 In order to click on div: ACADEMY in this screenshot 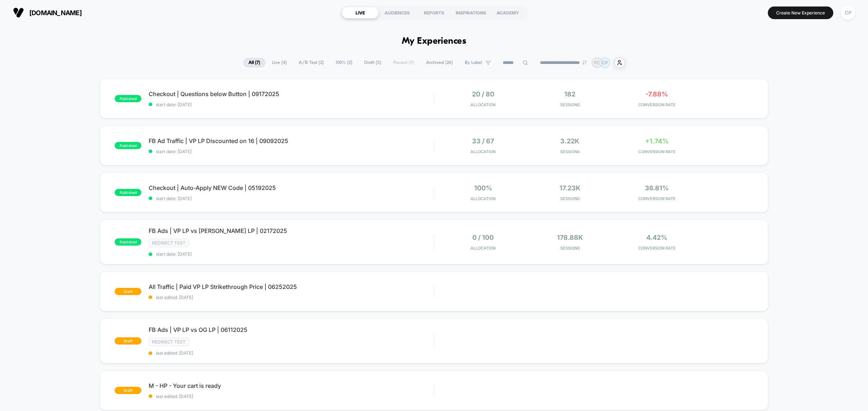, I will do `click(507, 13)`.